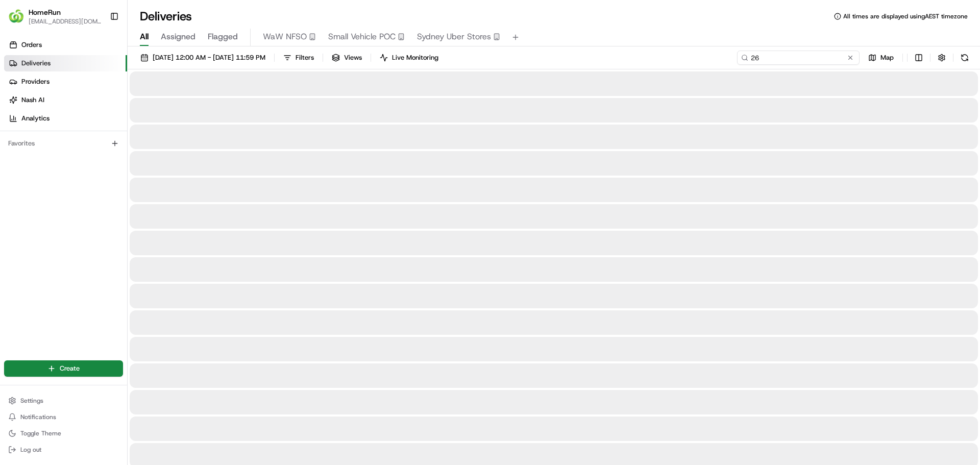 The width and height of the screenshot is (980, 465). I want to click on input: Type to search, so click(798, 58).